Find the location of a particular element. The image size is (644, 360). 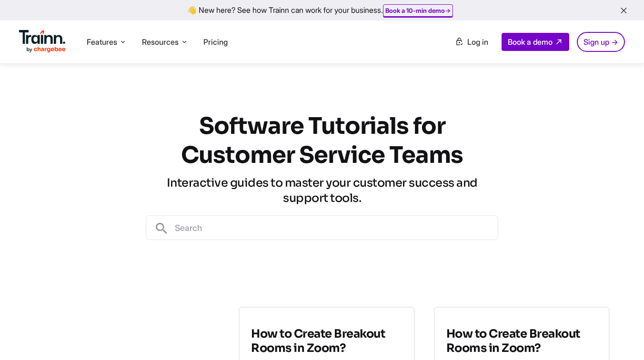

a: Book a demo is located at coordinates (535, 42).